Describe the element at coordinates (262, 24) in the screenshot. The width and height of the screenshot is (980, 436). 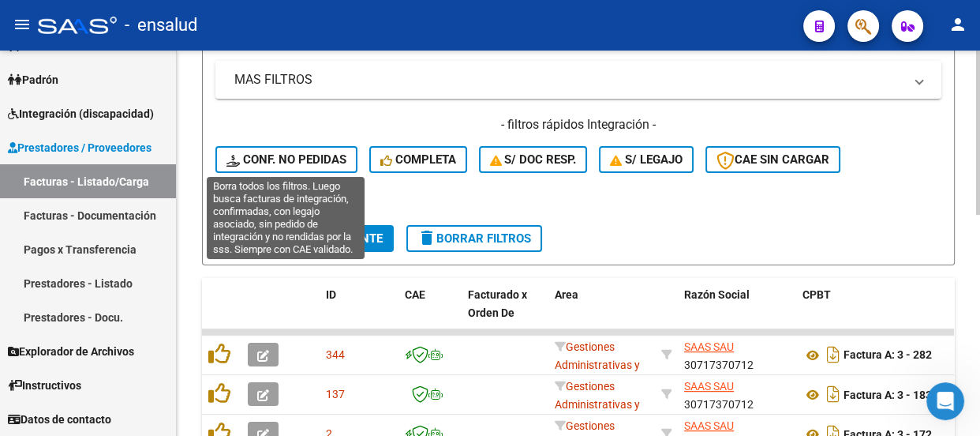
I see `button: Inicio` at that location.